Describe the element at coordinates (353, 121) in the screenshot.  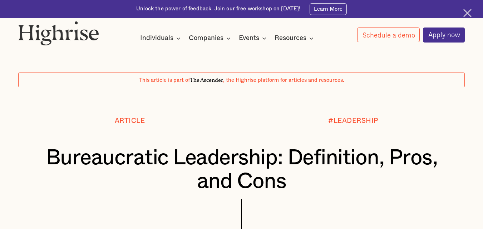
I see `div: #LEADERSHIP` at that location.